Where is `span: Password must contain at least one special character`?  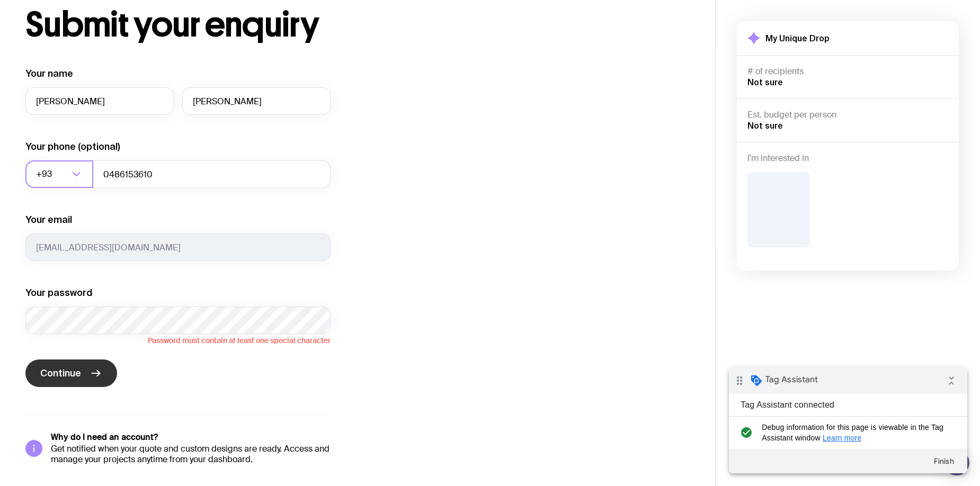 span: Password must contain at least one special character is located at coordinates (178, 339).